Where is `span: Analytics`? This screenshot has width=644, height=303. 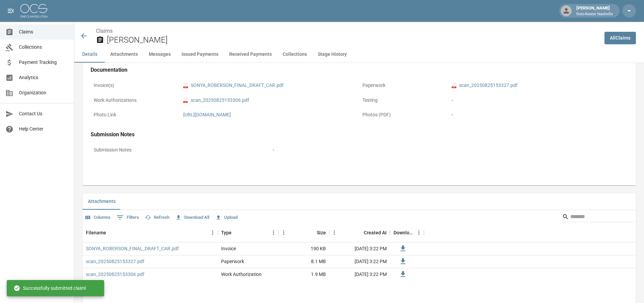 span: Analytics is located at coordinates (43, 77).